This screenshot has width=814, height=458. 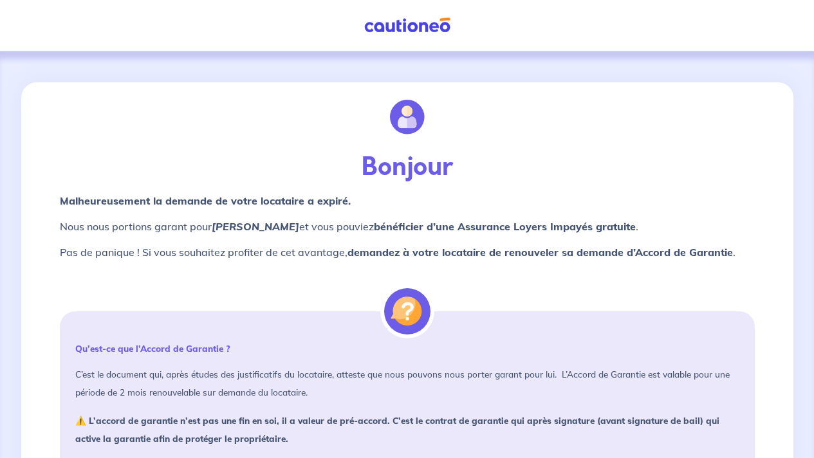 I want to click on strong: Malheureusement la demande de votre locataire a expiré., so click(x=205, y=201).